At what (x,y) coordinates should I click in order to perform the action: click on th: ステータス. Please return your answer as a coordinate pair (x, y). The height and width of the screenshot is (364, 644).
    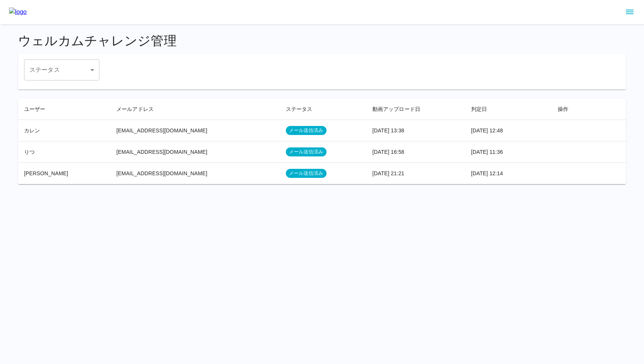
    Looking at the image, I should click on (323, 109).